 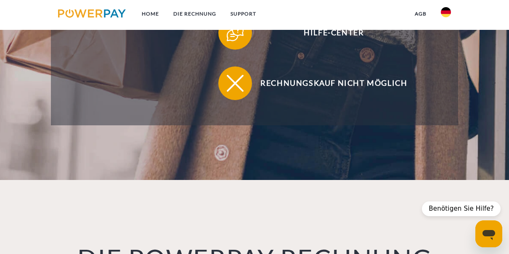 I want to click on img: logo-powerpay.svg, so click(x=92, y=13).